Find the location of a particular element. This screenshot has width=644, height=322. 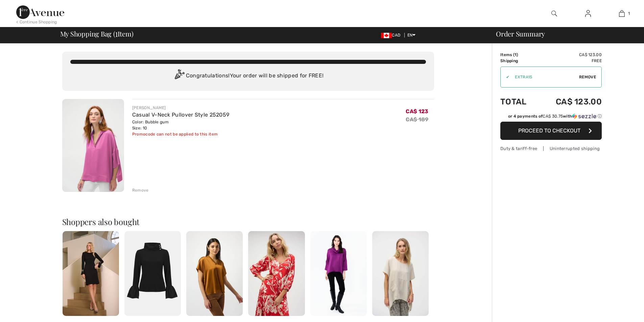

a: 1 is located at coordinates (621, 13).